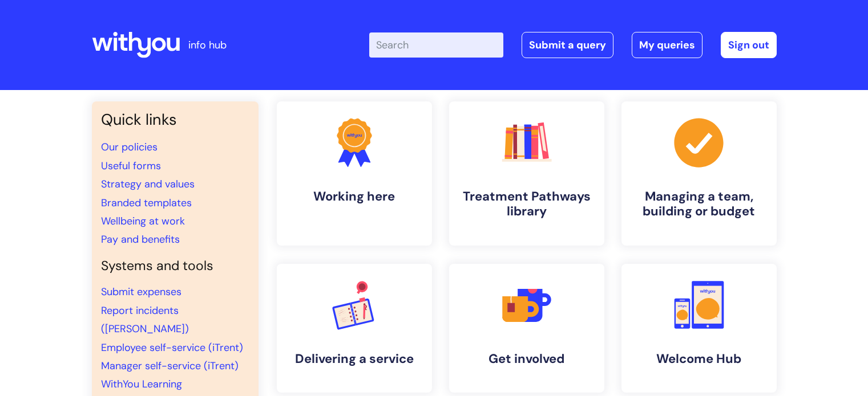  I want to click on a: Working here, so click(355, 173).